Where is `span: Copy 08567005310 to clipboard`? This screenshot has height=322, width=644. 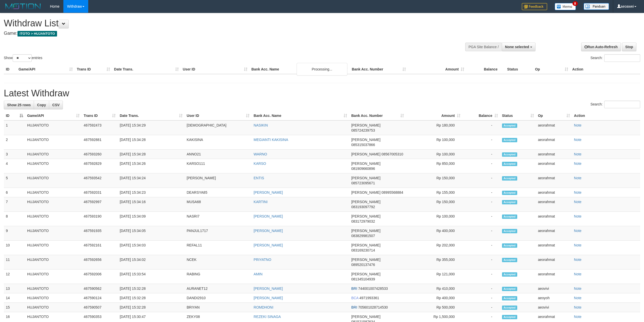
span: Copy 08567005310 to clipboard is located at coordinates (392, 154).